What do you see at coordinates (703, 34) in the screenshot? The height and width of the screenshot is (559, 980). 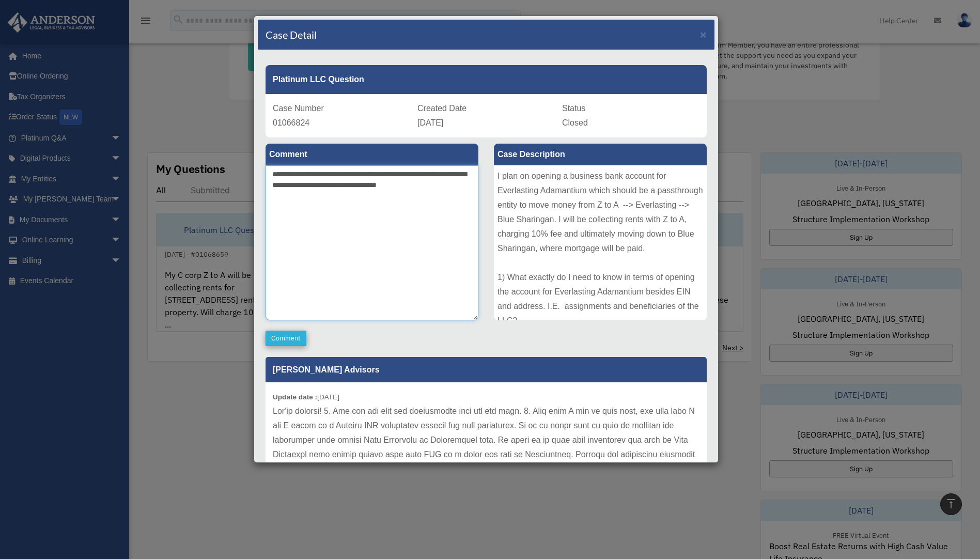 I see `button: Close` at bounding box center [703, 34].